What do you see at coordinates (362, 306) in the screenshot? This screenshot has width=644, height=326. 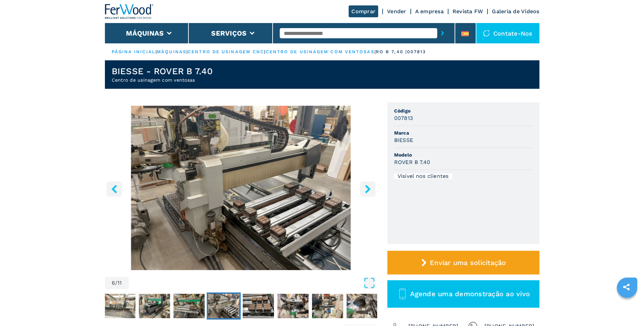 I see `button: Vá para o slide 10` at bounding box center [362, 306].